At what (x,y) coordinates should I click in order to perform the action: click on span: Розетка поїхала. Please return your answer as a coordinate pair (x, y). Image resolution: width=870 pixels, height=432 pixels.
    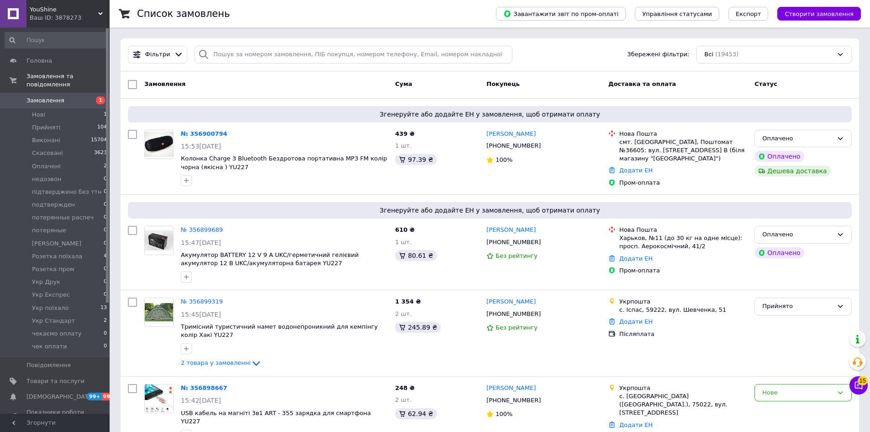
    Looking at the image, I should click on (57, 256).